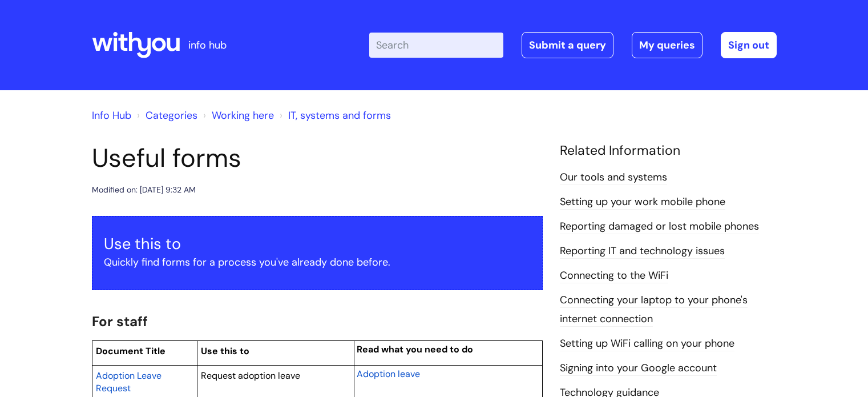  I want to click on a: Reporting IT and technology issues, so click(642, 251).